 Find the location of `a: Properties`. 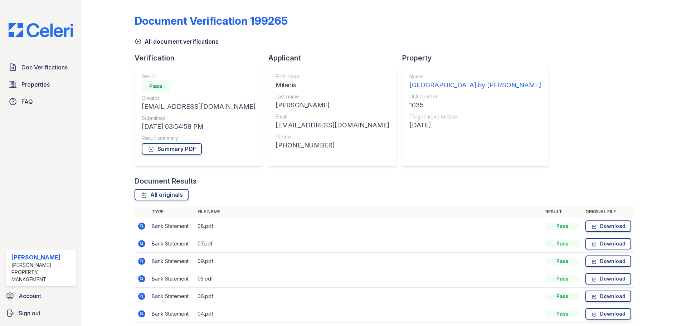

a: Properties is located at coordinates (41, 84).